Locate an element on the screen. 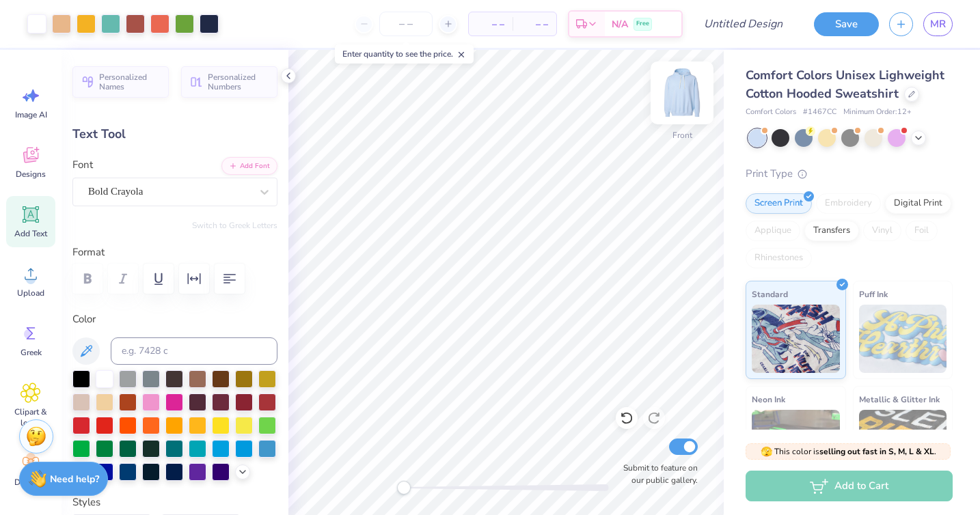 This screenshot has width=980, height=515. span: Greek is located at coordinates (31, 352).